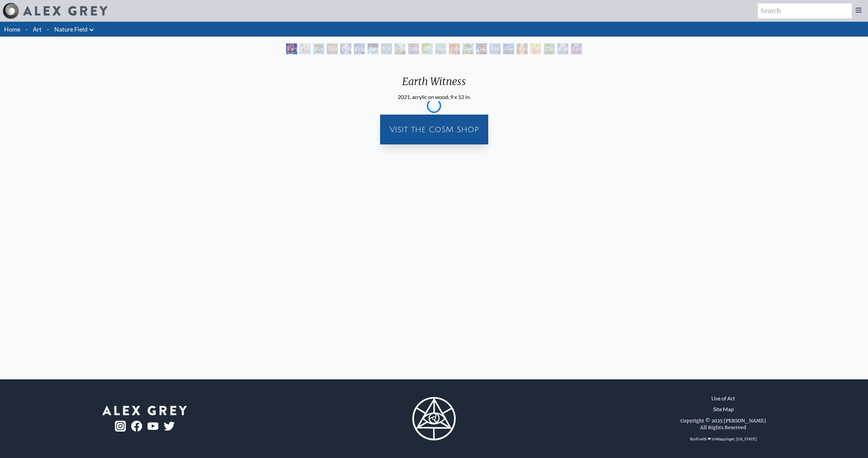 This screenshot has width=868, height=458. Describe the element at coordinates (509, 49) in the screenshot. I see `div: Planetary Prayers` at that location.